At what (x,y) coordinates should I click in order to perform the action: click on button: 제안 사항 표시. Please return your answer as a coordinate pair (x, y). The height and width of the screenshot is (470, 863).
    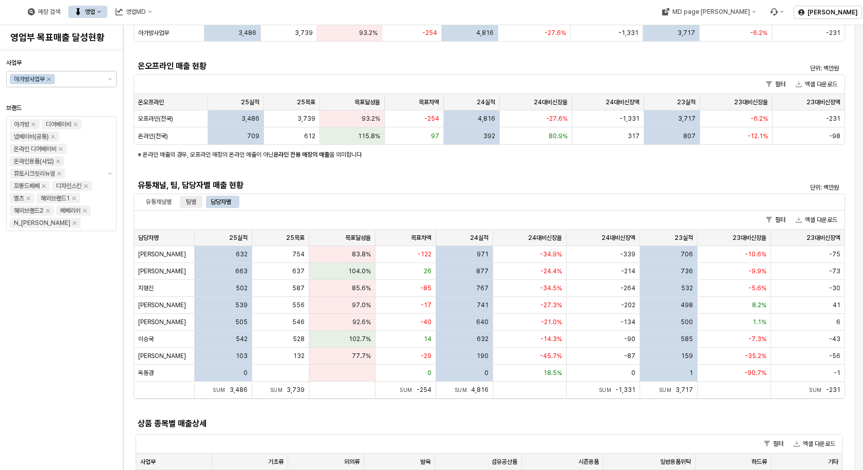
    Looking at the image, I should click on (110, 174).